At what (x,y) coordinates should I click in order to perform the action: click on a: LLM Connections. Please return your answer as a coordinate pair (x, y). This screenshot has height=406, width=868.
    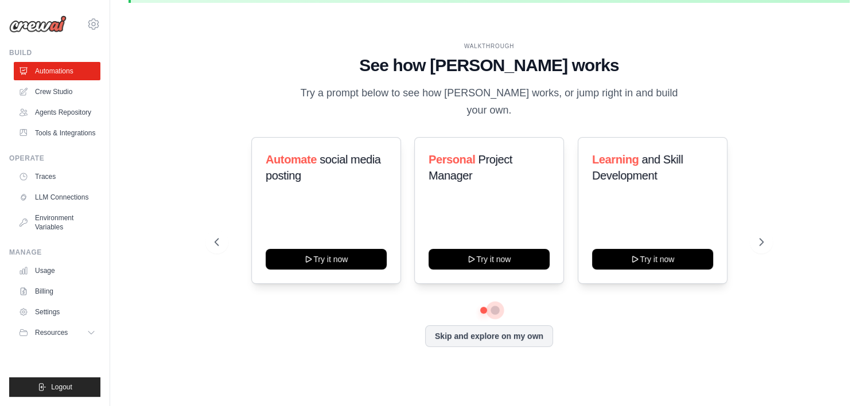
    Looking at the image, I should click on (57, 197).